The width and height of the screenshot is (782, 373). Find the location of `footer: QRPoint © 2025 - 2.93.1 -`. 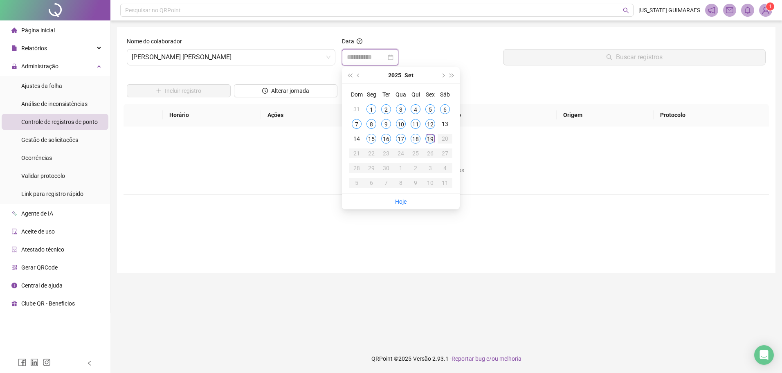

footer: QRPoint © 2025 - 2.93.1 - is located at coordinates (446, 359).